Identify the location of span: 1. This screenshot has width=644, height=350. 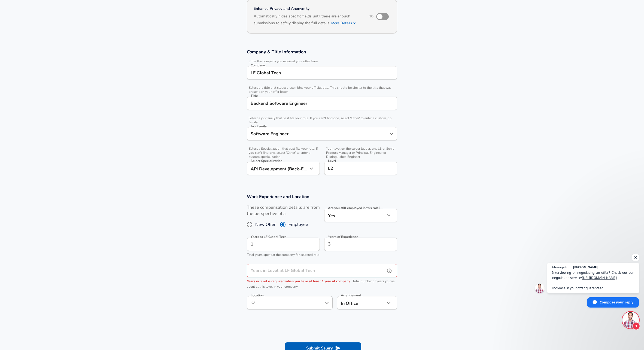
(636, 326).